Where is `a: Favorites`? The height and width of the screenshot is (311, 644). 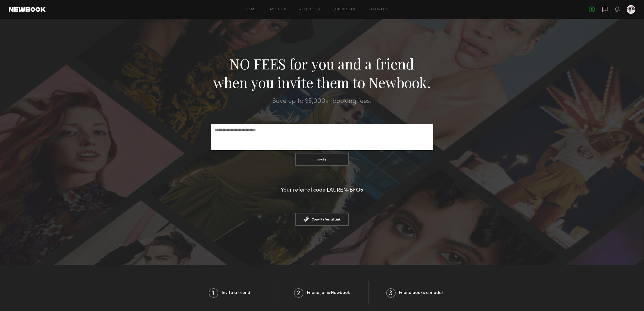 a: Favorites is located at coordinates (379, 9).